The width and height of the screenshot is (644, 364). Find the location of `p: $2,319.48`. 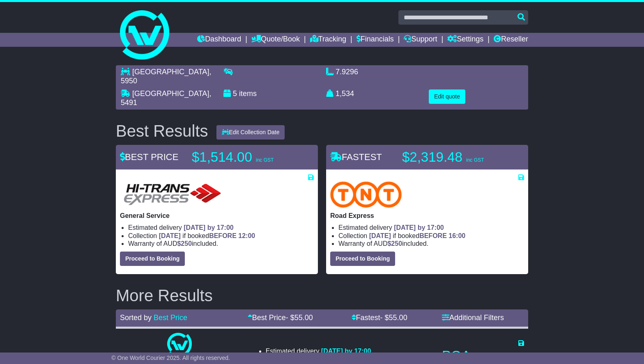

p: $2,319.48 is located at coordinates (453, 157).